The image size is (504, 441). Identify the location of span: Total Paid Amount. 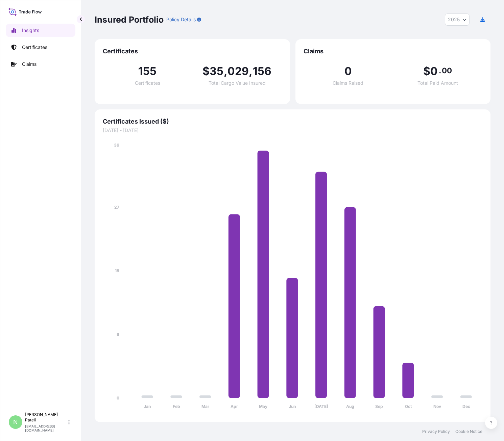
(438, 83).